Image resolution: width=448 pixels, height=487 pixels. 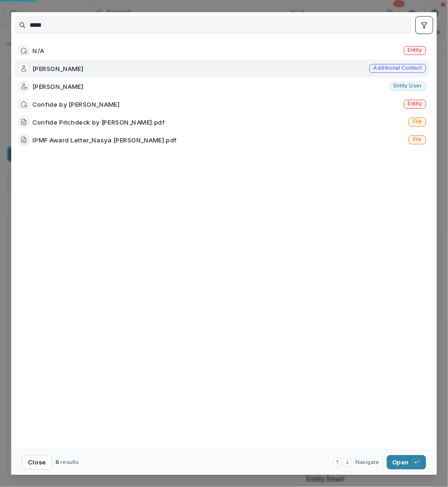 I want to click on button: Open, so click(x=407, y=461).